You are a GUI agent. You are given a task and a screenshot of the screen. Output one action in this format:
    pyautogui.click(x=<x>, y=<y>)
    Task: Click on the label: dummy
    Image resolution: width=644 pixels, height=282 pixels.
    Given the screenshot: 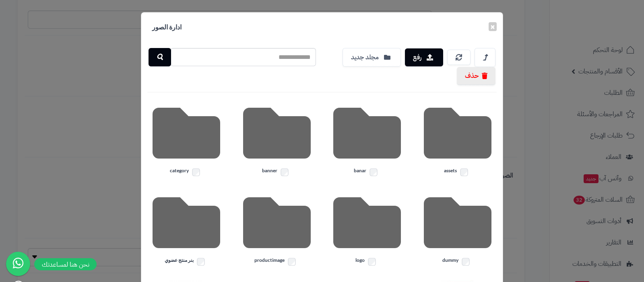 What is the action you would take?
    pyautogui.click(x=457, y=262)
    